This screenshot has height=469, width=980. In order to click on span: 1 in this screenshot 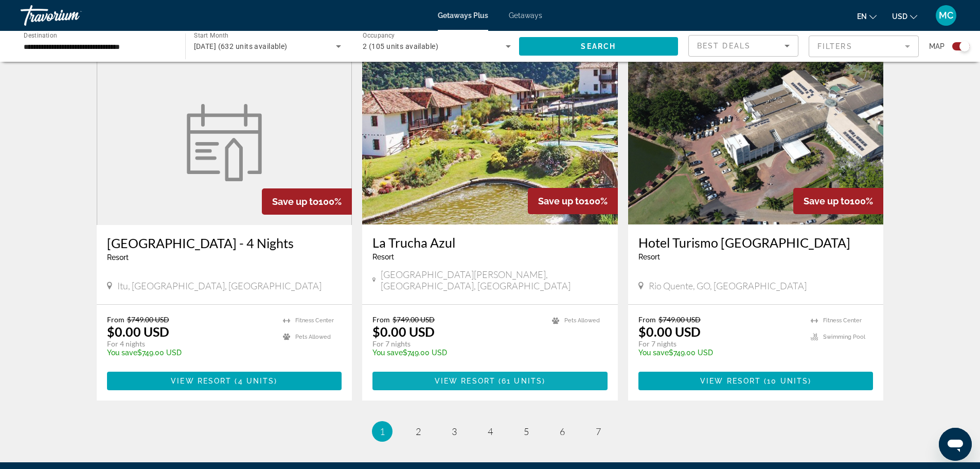, I will do `click(382, 431)`.